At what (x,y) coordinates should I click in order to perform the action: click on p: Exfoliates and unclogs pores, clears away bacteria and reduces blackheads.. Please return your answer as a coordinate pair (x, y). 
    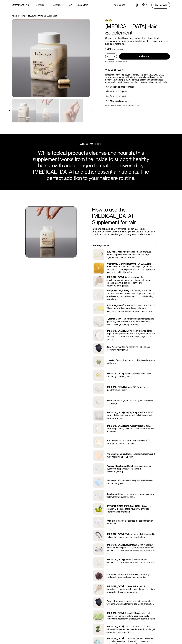
    Looking at the image, I should click on (130, 429).